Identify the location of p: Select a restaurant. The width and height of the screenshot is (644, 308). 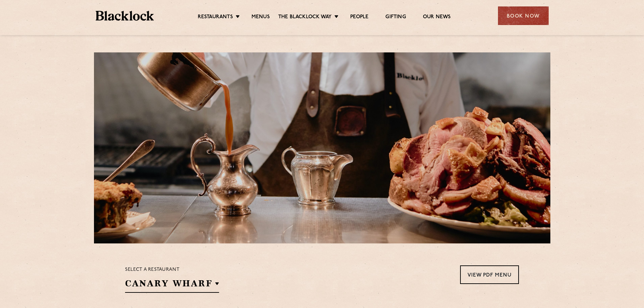
(172, 270).